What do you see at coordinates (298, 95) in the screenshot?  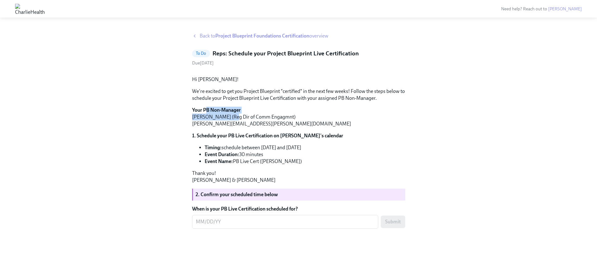 I see `p: We're excited to get you Project Blueprint "certified" in the next few weeks! Follow the steps be...` at bounding box center [298, 95].